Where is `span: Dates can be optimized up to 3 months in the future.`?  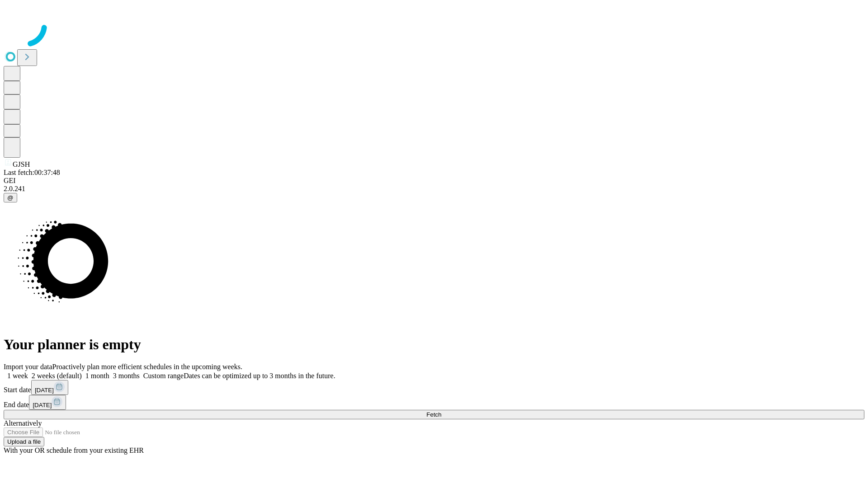
span: Dates can be optimized up to 3 months in the future. is located at coordinates (259, 376).